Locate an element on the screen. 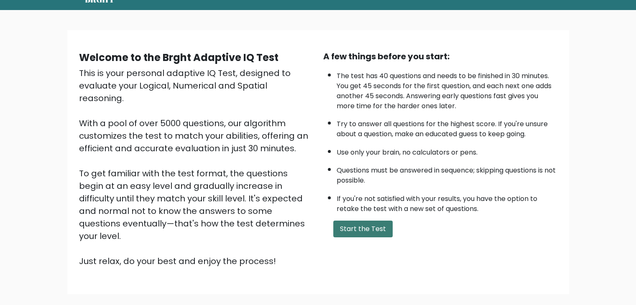 The height and width of the screenshot is (305, 636). li: If you're not satisfied with your results, you have the option to retake the test with a new set ... is located at coordinates (447, 202).